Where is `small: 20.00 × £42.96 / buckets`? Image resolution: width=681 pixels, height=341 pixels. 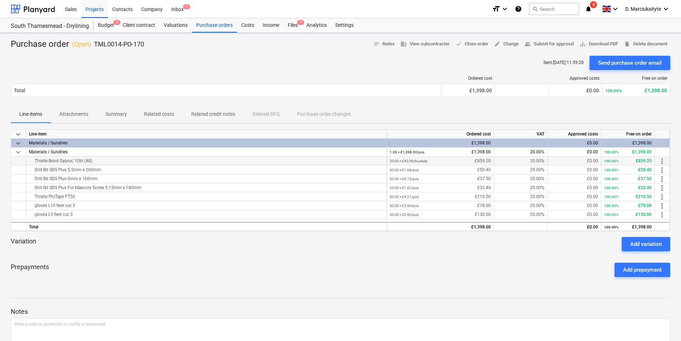 small: 20.00 × £42.96 / buckets is located at coordinates (408, 161).